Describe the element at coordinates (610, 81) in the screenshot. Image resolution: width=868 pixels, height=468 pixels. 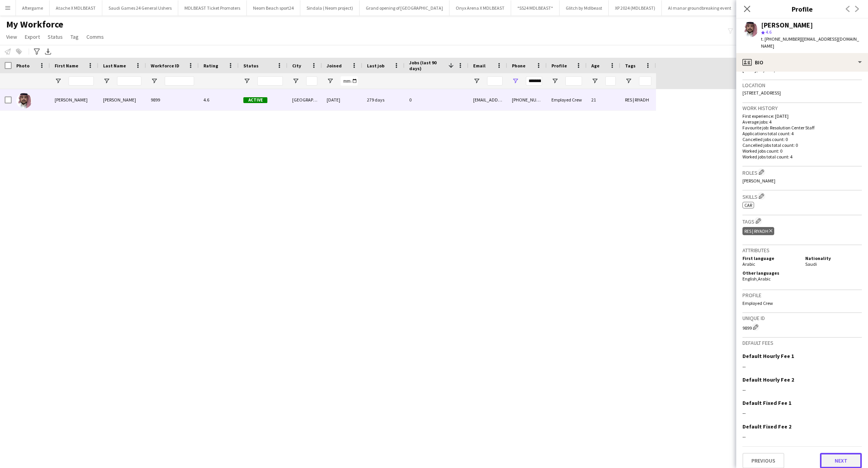
I see `input: Age Filter Input` at that location.